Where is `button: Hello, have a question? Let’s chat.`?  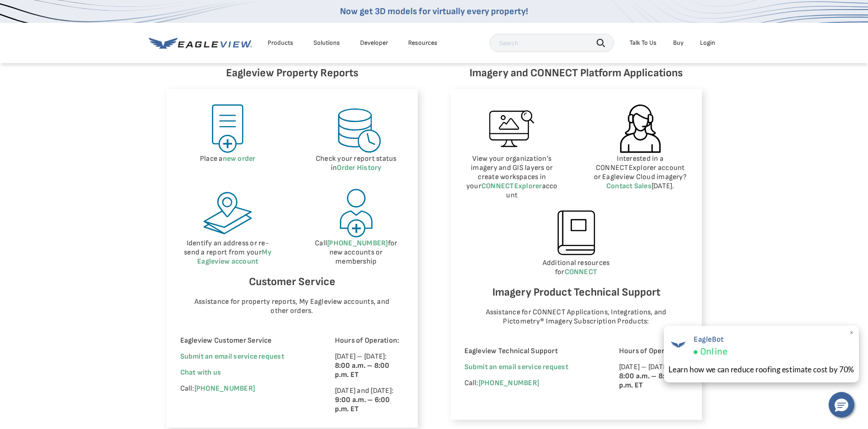 button: Hello, have a question? Let’s chat. is located at coordinates (841, 405).